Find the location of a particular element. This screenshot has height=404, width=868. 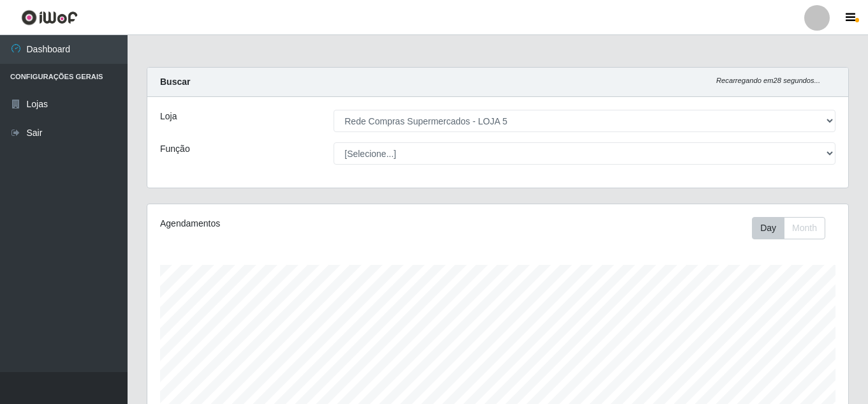

div: Toolbar with button groups is located at coordinates (793, 228).